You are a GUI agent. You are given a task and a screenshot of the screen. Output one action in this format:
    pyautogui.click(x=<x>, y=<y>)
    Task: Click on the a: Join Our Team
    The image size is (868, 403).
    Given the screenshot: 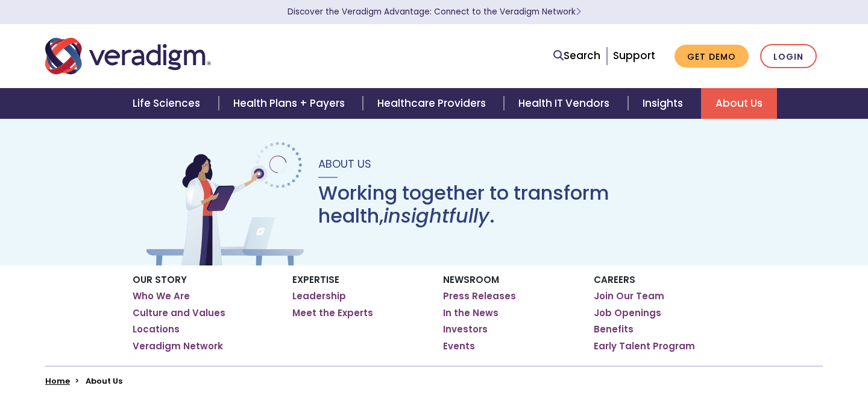 What is the action you would take?
    pyautogui.click(x=629, y=296)
    